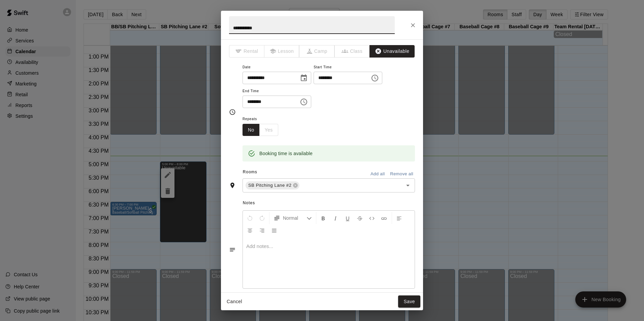 This screenshot has width=644, height=321. I want to click on button: Right Align, so click(262, 230).